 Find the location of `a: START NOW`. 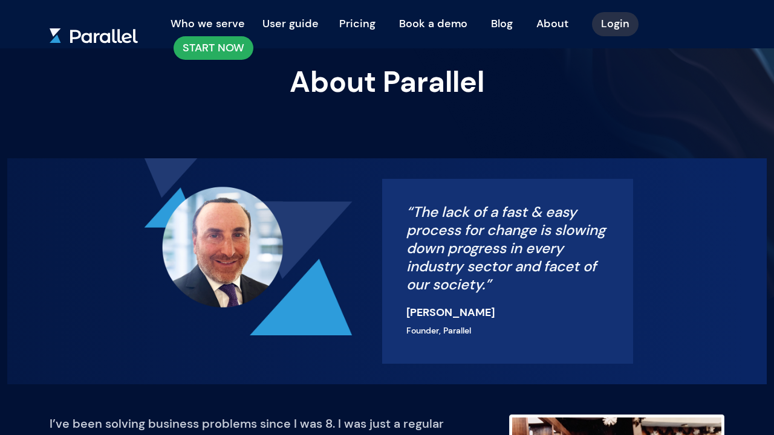

a: START NOW is located at coordinates (213, 48).